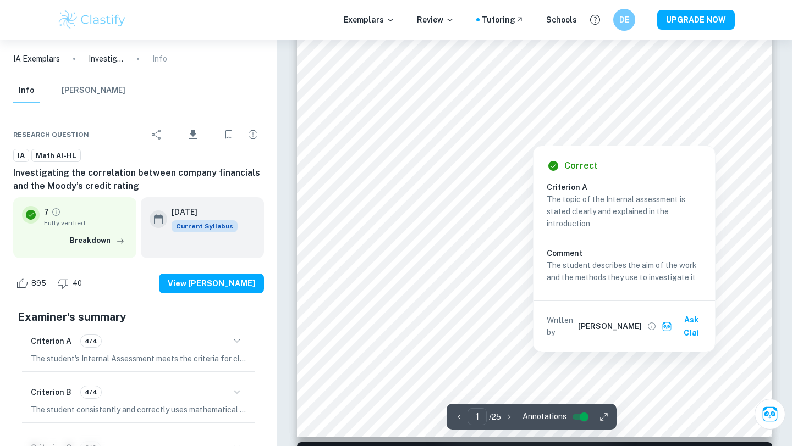  I want to click on p: IA Exemplars, so click(36, 59).